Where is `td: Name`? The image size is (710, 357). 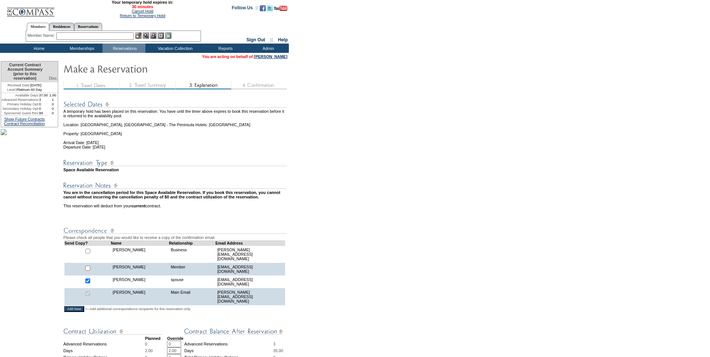
td: Name is located at coordinates (140, 243).